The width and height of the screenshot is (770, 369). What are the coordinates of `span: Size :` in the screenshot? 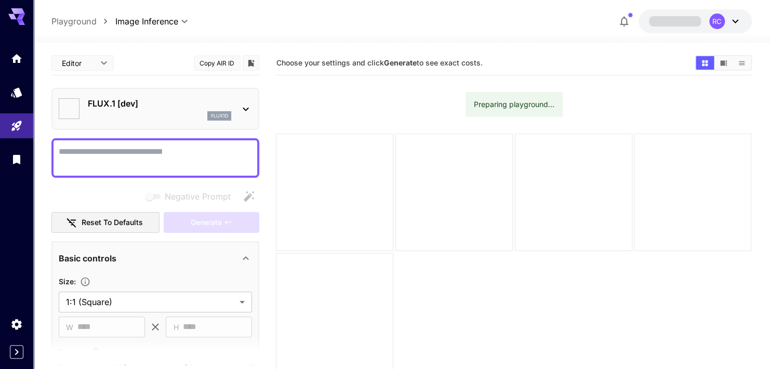 It's located at (67, 281).